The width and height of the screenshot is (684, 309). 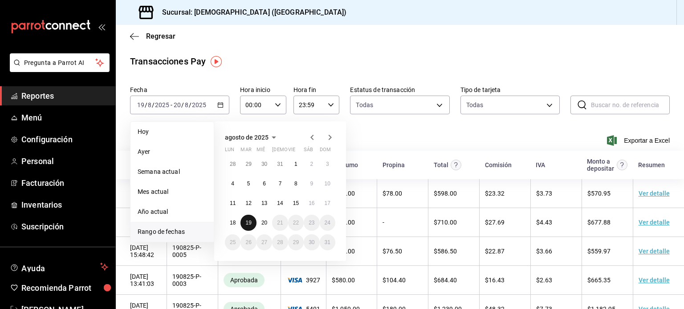 What do you see at coordinates (264, 223) in the screenshot?
I see `button: 20 de agosto de 2025` at bounding box center [264, 223].